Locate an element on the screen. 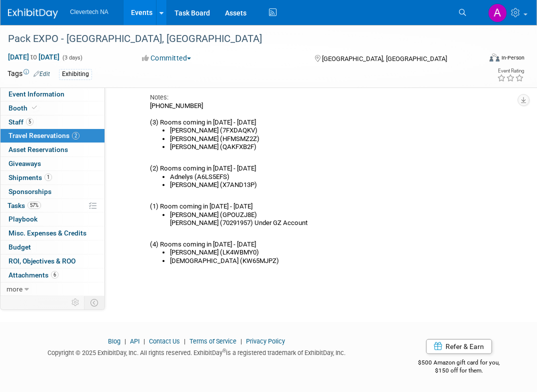 Image resolution: width=537 pixels, height=392 pixels. span: 2 is located at coordinates (75, 135).